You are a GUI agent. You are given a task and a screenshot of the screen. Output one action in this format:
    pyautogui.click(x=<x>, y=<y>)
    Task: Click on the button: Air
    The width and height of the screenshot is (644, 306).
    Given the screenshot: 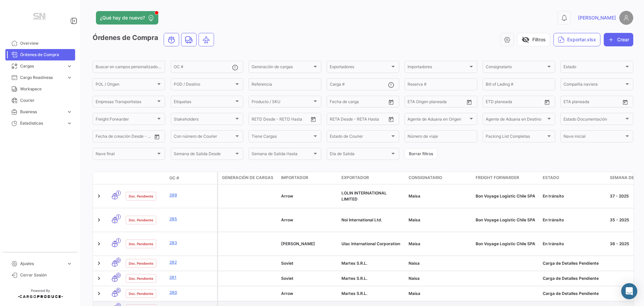 What is the action you would take?
    pyautogui.click(x=207, y=40)
    